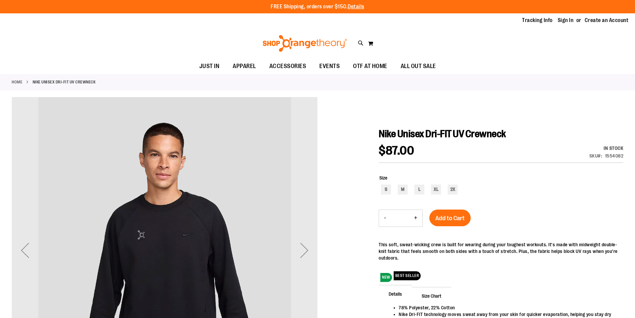  What do you see at coordinates (420, 189) in the screenshot?
I see `div: L` at bounding box center [420, 189].